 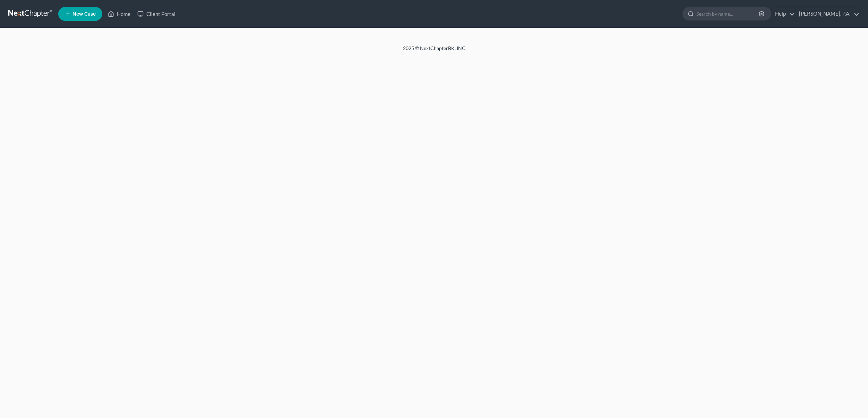 What do you see at coordinates (119, 14) in the screenshot?
I see `a: Home` at bounding box center [119, 14].